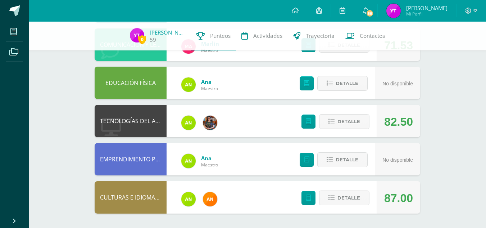 The width and height of the screenshot is (486, 228). What do you see at coordinates (370, 13) in the screenshot?
I see `span: 58` at bounding box center [370, 13].